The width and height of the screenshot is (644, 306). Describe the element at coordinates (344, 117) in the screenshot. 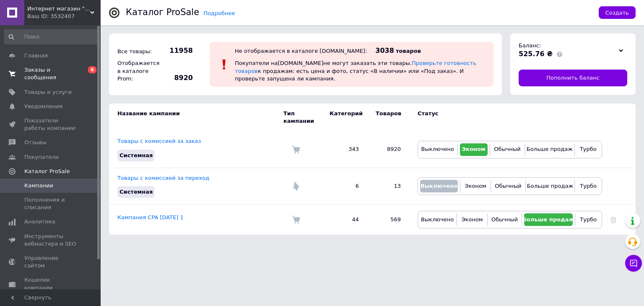

I see `td: Категорий` at that location.